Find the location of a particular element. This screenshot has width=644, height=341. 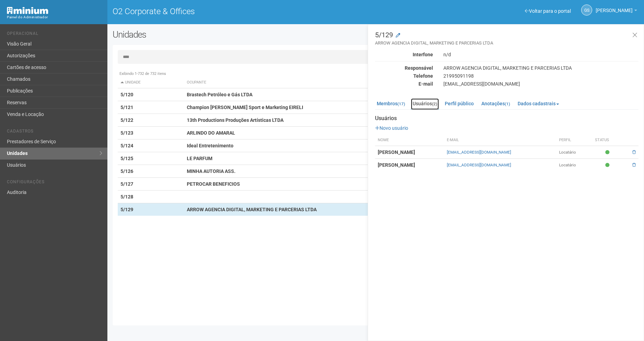

a: Usuários(2) is located at coordinates (425, 104).